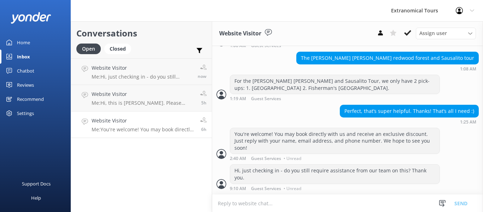  Describe the element at coordinates (141, 71) in the screenshot. I see `a: Website VisitorMe:Hi, just checking in - do you still require assistance from our team on this? T...` at that location.